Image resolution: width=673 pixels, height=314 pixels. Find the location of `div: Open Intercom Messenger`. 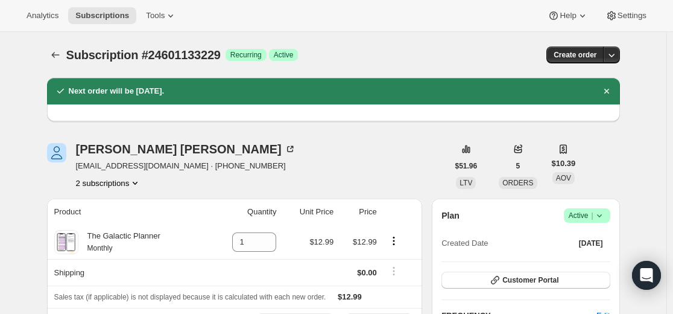

div: Open Intercom Messenger is located at coordinates (647, 275).